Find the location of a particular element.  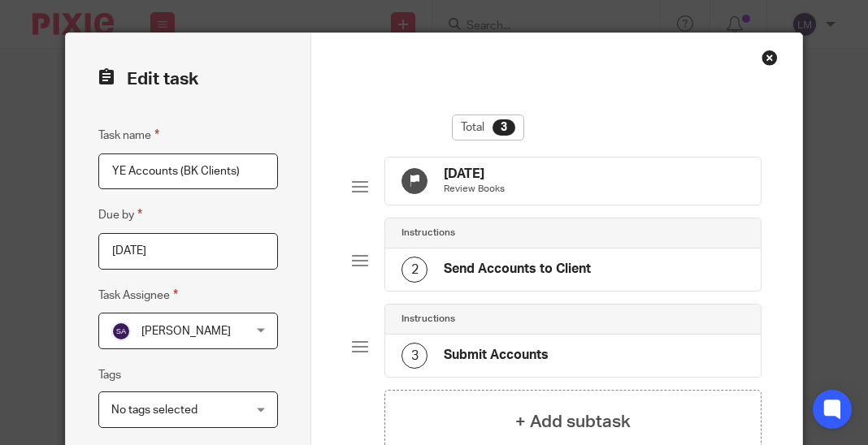

label: Tags is located at coordinates (110, 375).